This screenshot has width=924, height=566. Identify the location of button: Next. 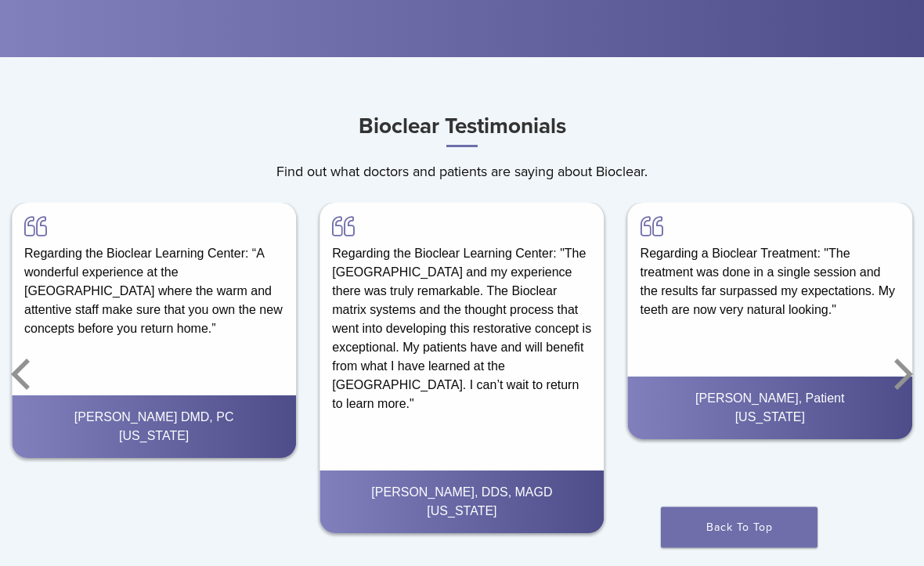
(900, 375).